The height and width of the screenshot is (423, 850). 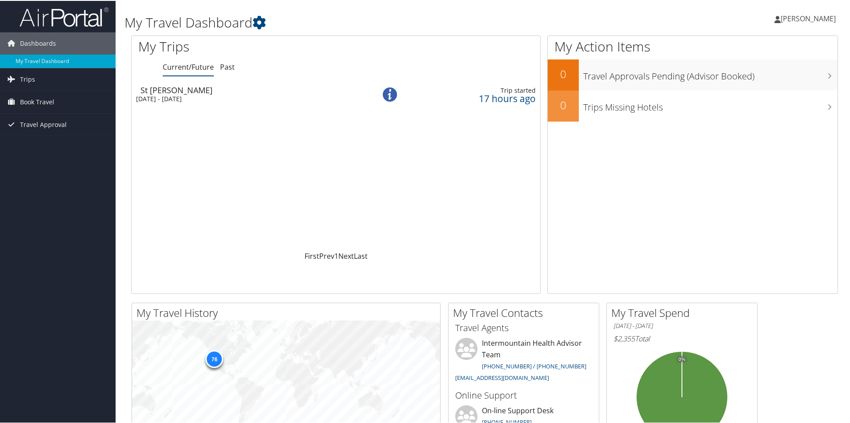 I want to click on li: Intermountain Health Advisor Team, so click(x=523, y=361).